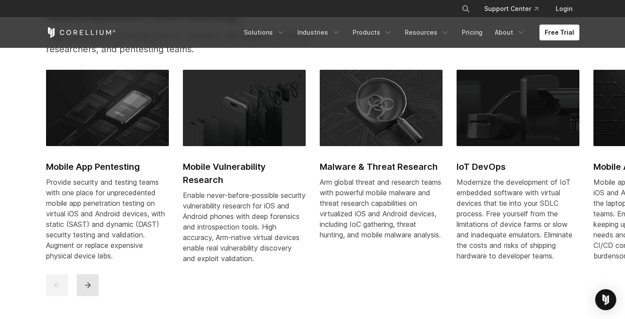 The image size is (625, 319). What do you see at coordinates (427, 32) in the screenshot?
I see `a: Resources` at bounding box center [427, 32].